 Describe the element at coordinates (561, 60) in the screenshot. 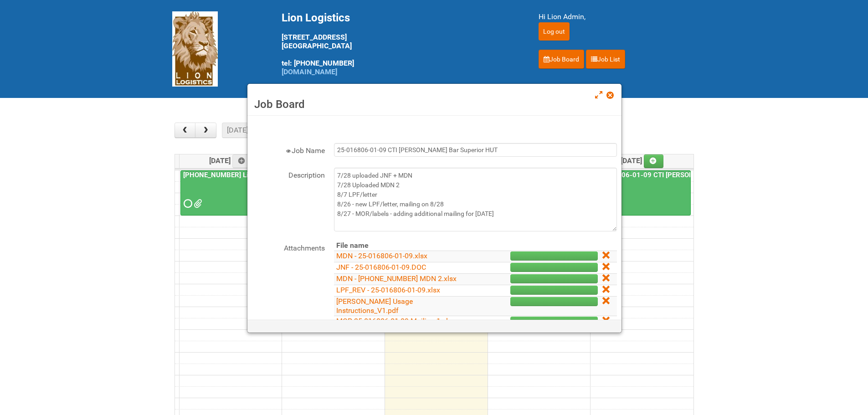

I see `a: Job Board` at that location.